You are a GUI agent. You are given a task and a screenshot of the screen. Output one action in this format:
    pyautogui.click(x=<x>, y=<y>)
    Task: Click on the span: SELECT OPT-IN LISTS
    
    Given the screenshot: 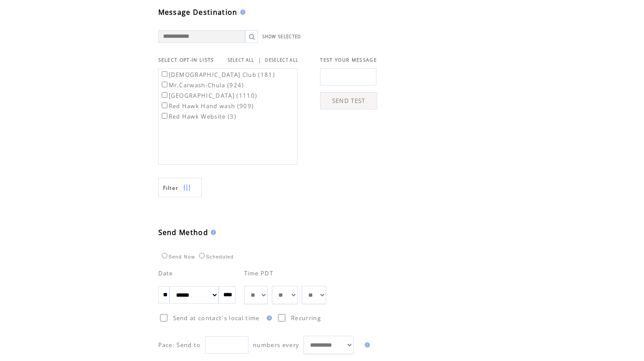 What is the action you would take?
    pyautogui.click(x=186, y=60)
    